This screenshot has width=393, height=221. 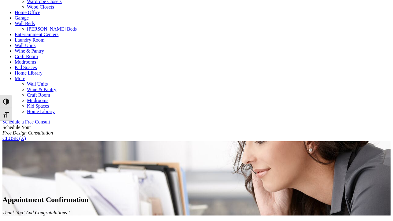 I want to click on a: More menu text will display only on big screen, so click(x=20, y=78).